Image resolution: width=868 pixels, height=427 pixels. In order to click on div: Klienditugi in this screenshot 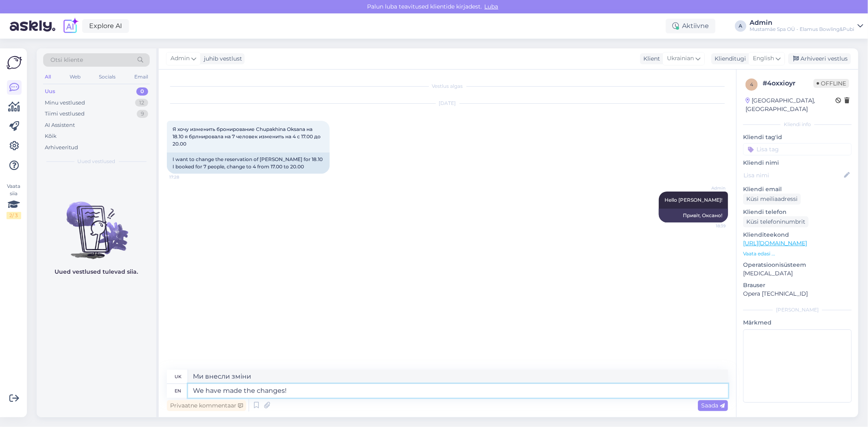, I will do `click(729, 58)`.